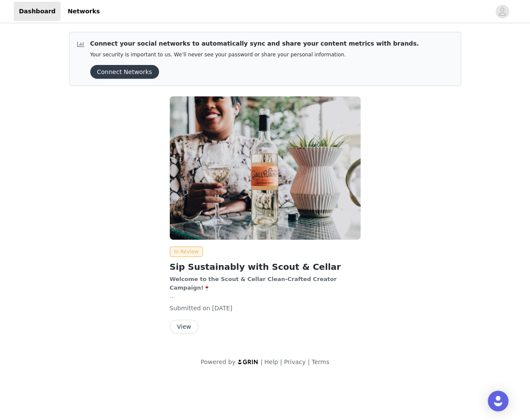  What do you see at coordinates (184, 327) in the screenshot?
I see `button: View` at bounding box center [184, 327].